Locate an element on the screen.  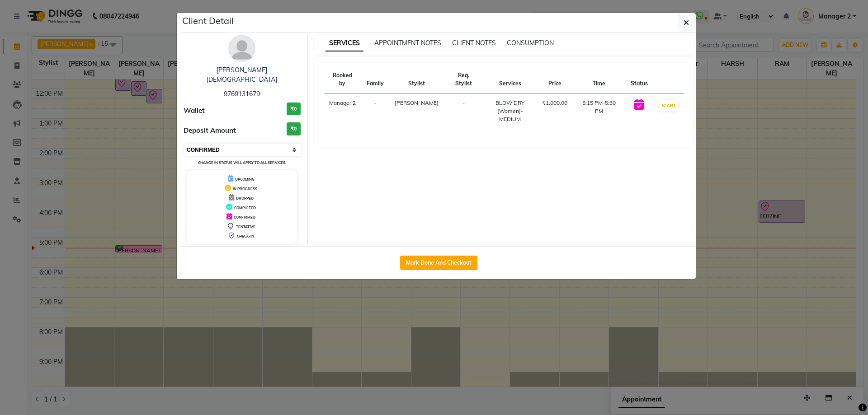
span: UPCOMING is located at coordinates (245, 179).